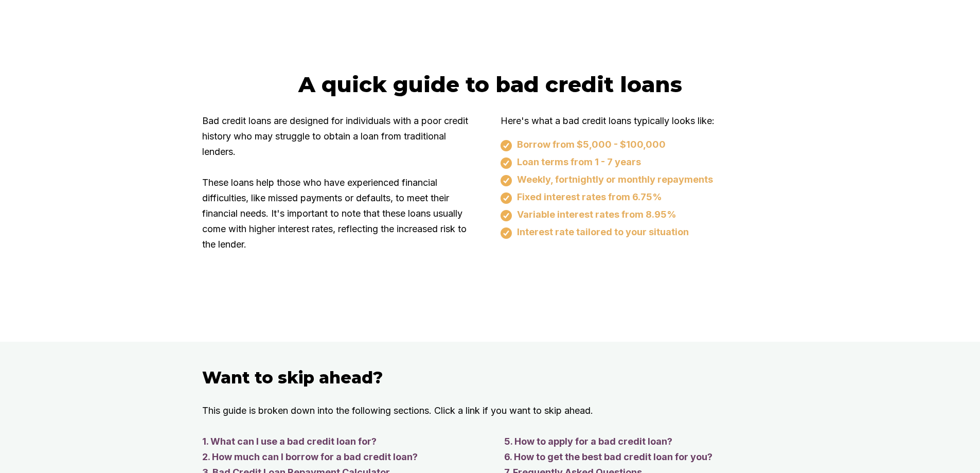 The image size is (980, 473). Describe the element at coordinates (641, 442) in the screenshot. I see `a: 5. How to apply for a bad credit loan?` at that location.